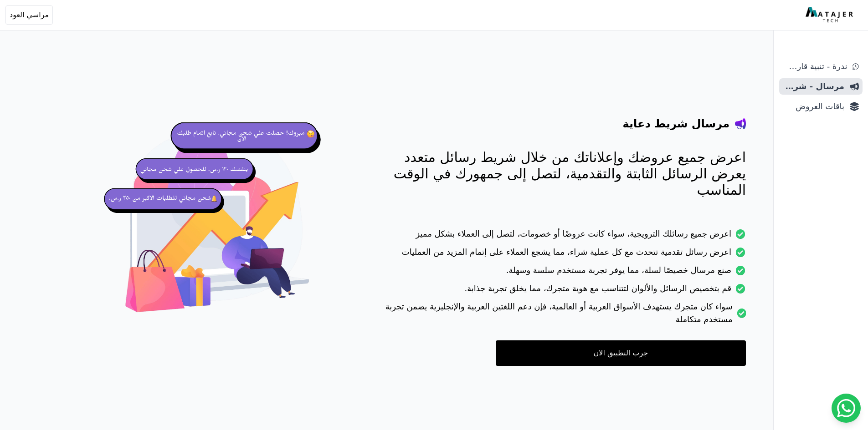 The image size is (868, 430). I want to click on button: مراسي العود, so click(29, 15).